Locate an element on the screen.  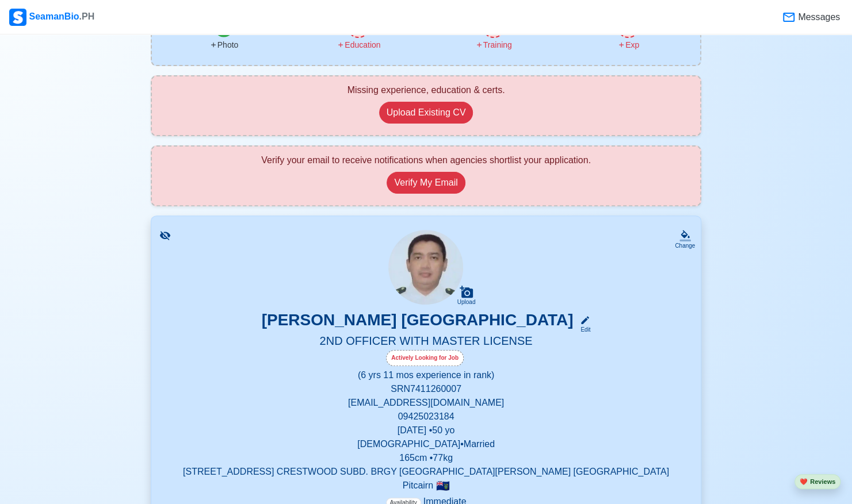
div: Training is located at coordinates (494, 45).